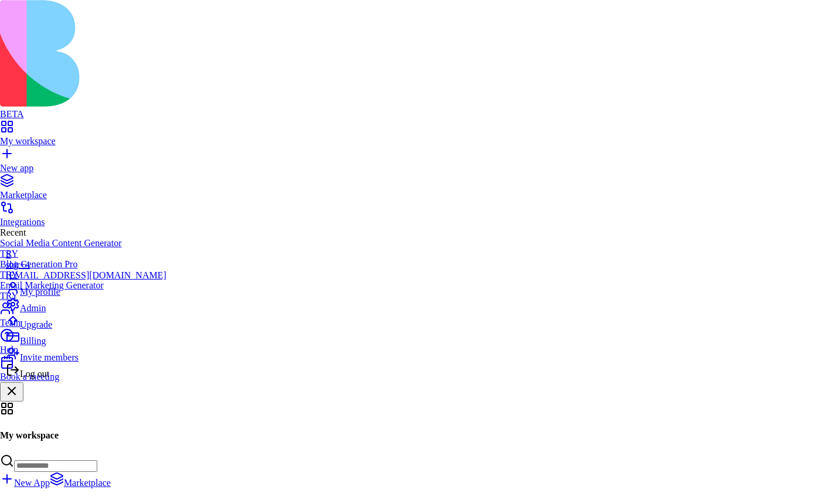 The width and height of the screenshot is (821, 500). What do you see at coordinates (36, 324) in the screenshot?
I see `span: Upgrade` at bounding box center [36, 324].